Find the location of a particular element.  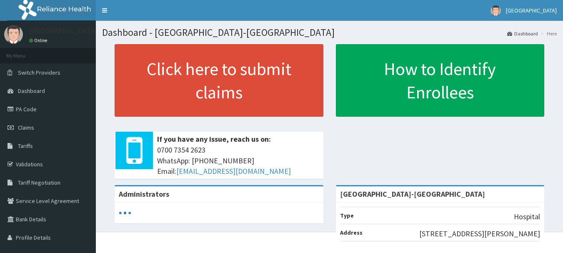

a: How to Identify Enrollees is located at coordinates (440, 80).